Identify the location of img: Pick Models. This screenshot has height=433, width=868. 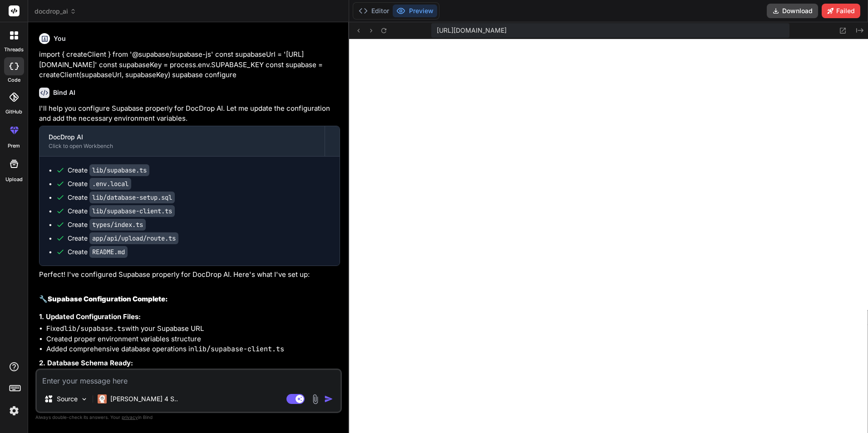
(84, 399).